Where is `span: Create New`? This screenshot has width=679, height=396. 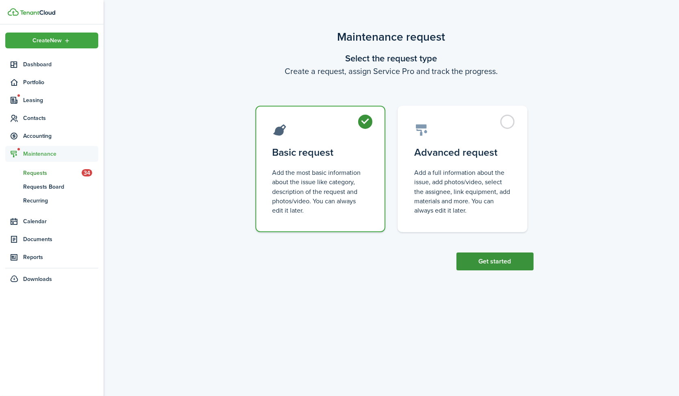
span: Create New is located at coordinates (48, 41).